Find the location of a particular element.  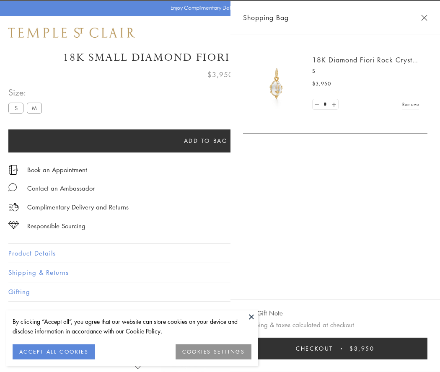

button: Add Gift Note is located at coordinates (263, 313).